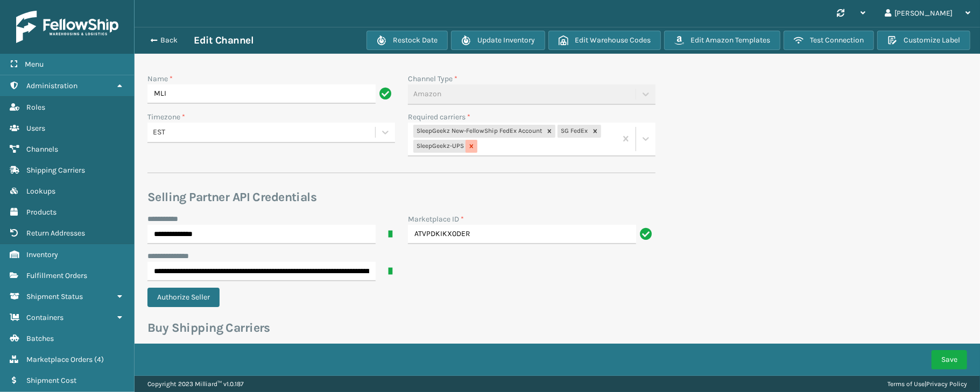 The width and height of the screenshot is (980, 392). I want to click on h3: Selling Partner API Credentials, so click(402, 198).